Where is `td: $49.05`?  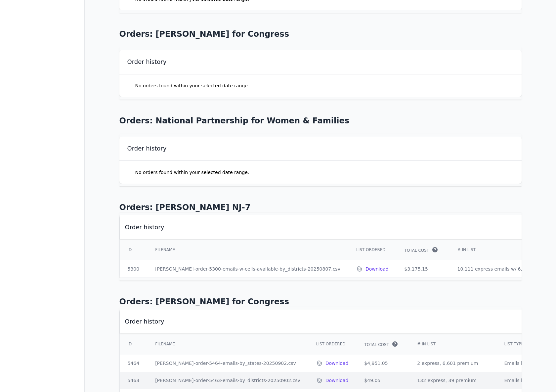 td: $49.05 is located at coordinates (383, 381).